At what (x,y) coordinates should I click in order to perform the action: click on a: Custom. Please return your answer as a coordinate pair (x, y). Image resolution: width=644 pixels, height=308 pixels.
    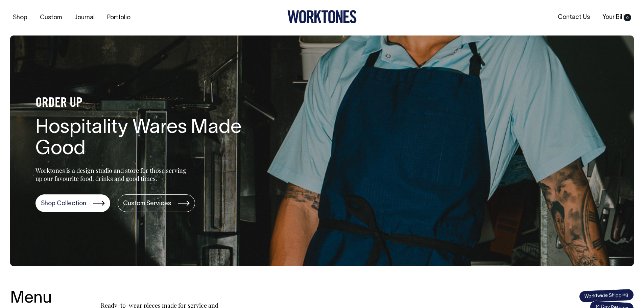
    Looking at the image, I should click on (50, 17).